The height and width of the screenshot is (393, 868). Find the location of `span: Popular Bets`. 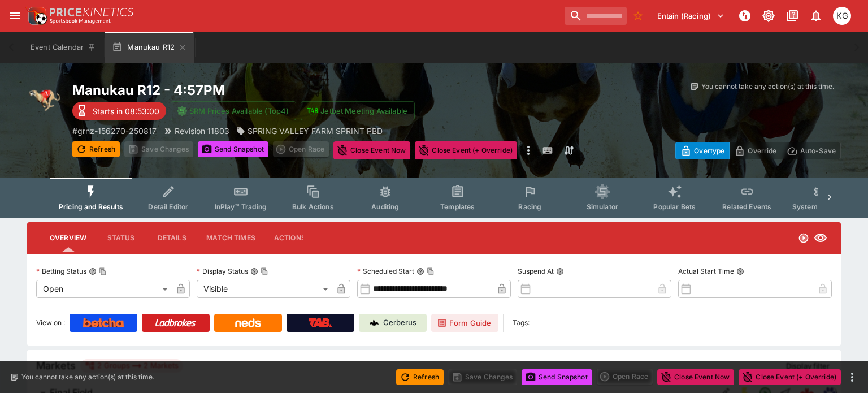

span: Popular Bets is located at coordinates (674, 206).